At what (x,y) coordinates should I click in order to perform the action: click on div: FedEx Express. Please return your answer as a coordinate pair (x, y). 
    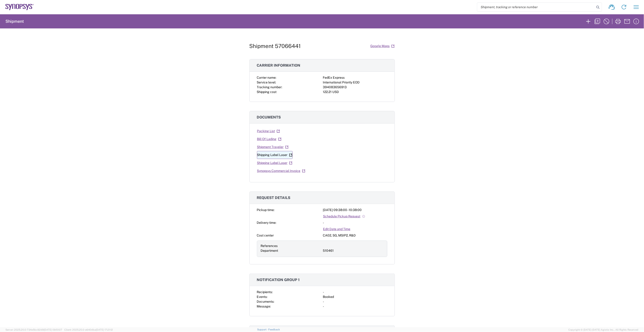
    Looking at the image, I should click on (355, 78).